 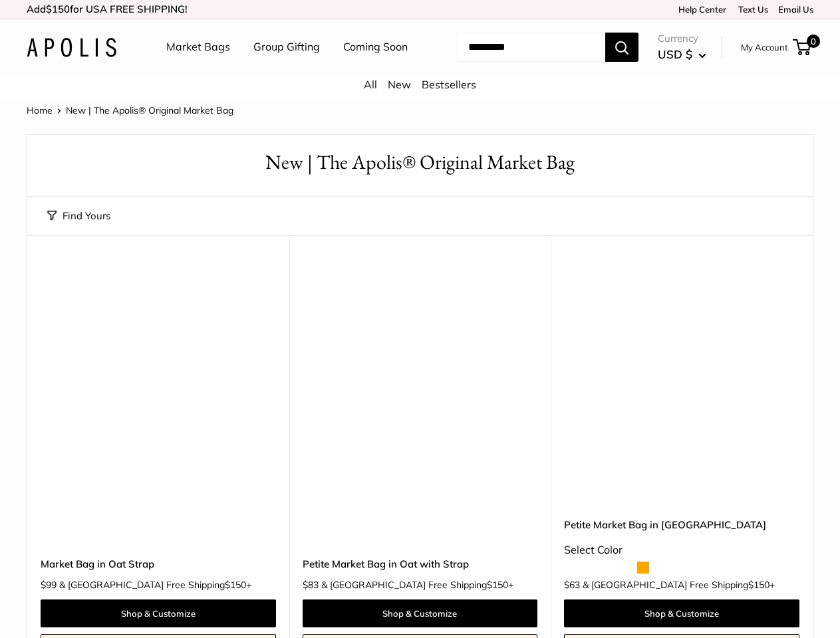 What do you see at coordinates (130, 110) in the screenshot?
I see `nav: Breadcrumb` at bounding box center [130, 110].